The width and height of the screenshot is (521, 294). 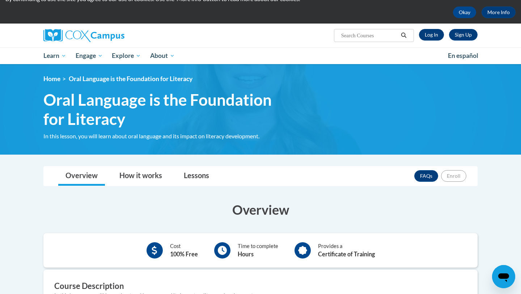 I want to click on b: 100% Free, so click(x=184, y=254).